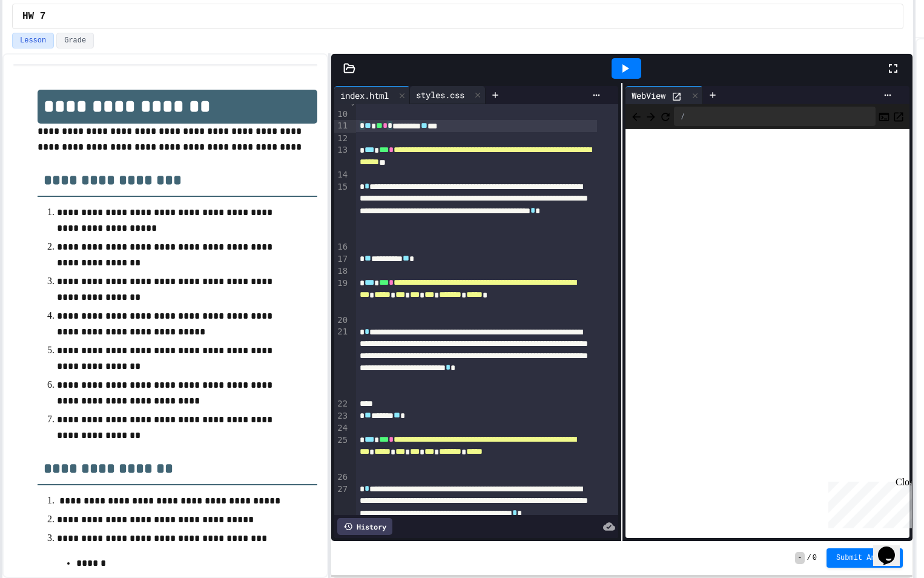 The image size is (924, 578). Describe the element at coordinates (352, 102) in the screenshot. I see `span: Fold line` at that location.